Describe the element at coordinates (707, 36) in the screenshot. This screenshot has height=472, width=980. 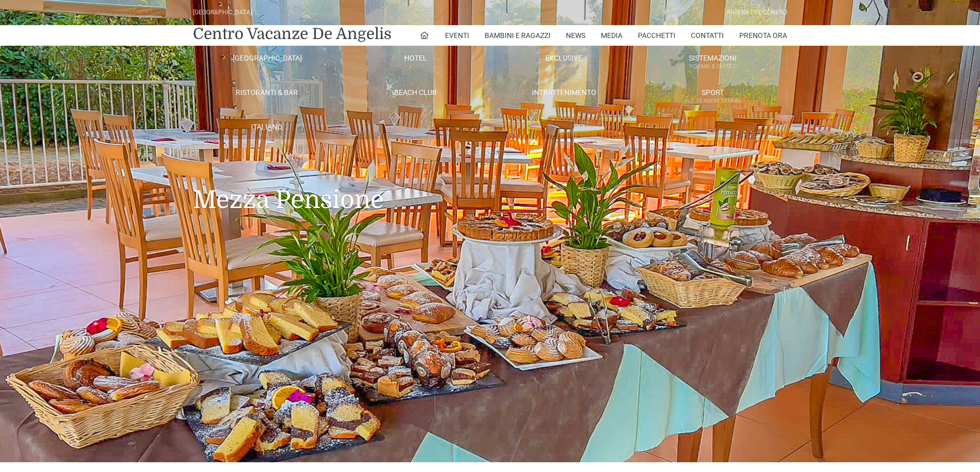
I see `a: Contatti` at that location.